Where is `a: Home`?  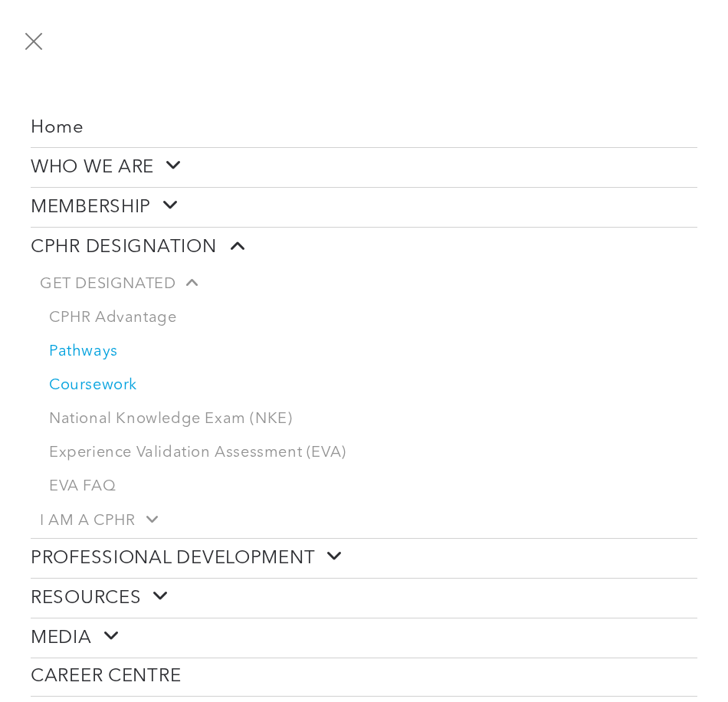 a: Home is located at coordinates (364, 128).